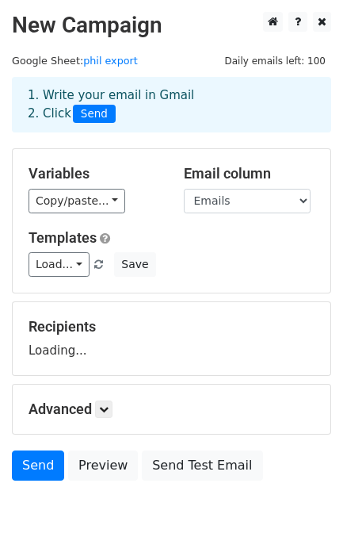 This screenshot has height=556, width=343. I want to click on small: Google Sheet:, so click(75, 60).